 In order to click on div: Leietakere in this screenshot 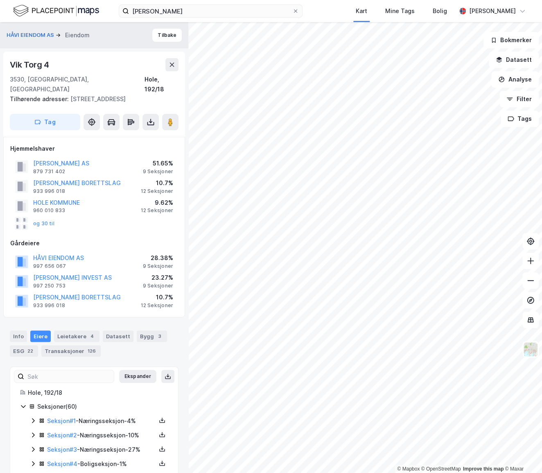, I will do `click(77, 336)`.